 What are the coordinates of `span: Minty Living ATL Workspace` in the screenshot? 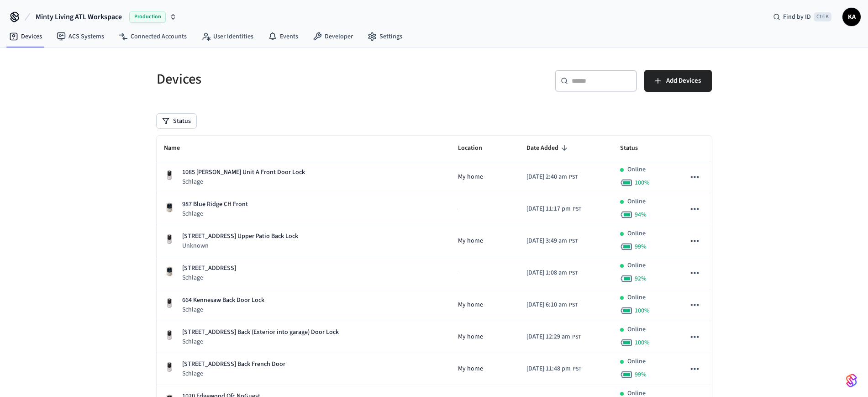 It's located at (78, 17).